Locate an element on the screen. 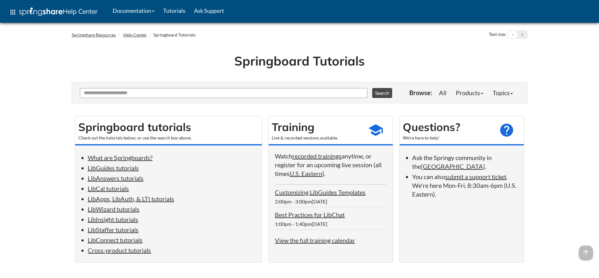 This screenshot has width=599, height=278. button: Increase text size is located at coordinates (523, 35).